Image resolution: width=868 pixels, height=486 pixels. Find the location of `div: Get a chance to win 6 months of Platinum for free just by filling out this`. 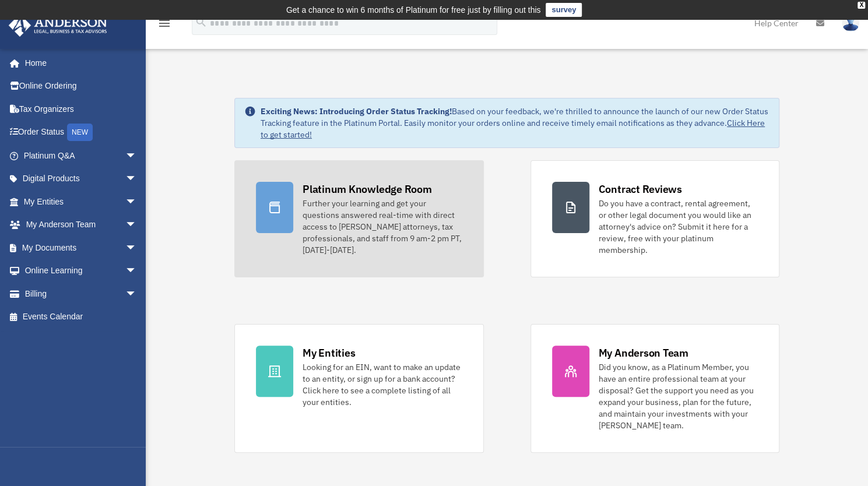

div: Get a chance to win 6 months of Platinum for free just by filling out this is located at coordinates (413, 10).